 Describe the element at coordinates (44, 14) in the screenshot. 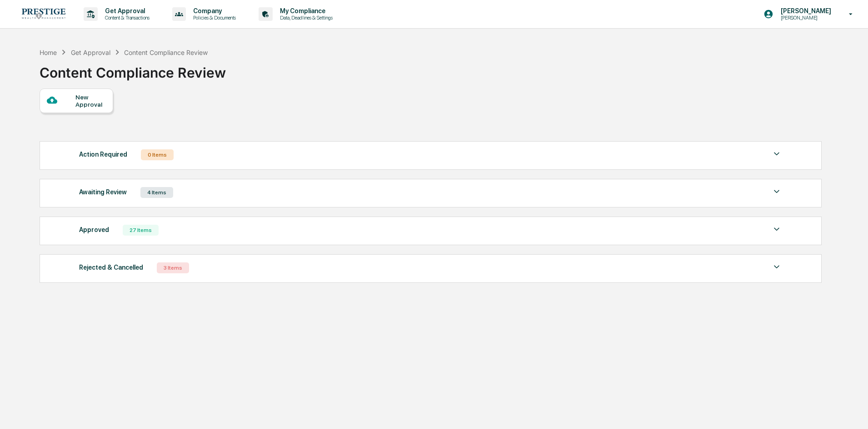

I see `img: logo` at that location.